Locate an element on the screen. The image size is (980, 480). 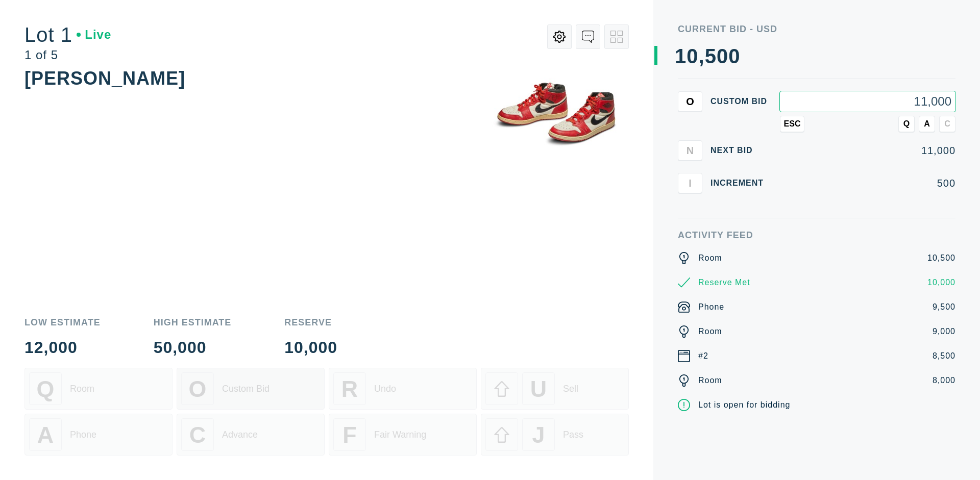
div: Next Bid is located at coordinates (741, 151).